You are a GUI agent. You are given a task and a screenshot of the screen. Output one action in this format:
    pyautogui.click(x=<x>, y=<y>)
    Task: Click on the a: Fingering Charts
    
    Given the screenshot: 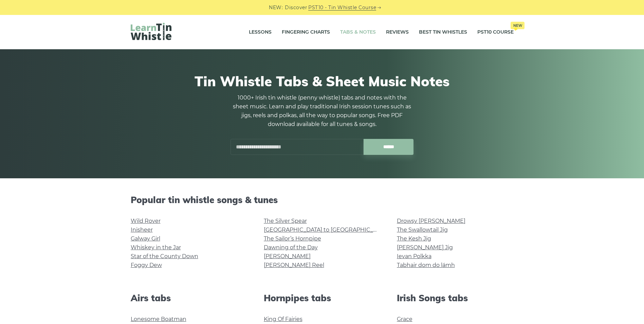 What is the action you would take?
    pyautogui.click(x=306, y=32)
    